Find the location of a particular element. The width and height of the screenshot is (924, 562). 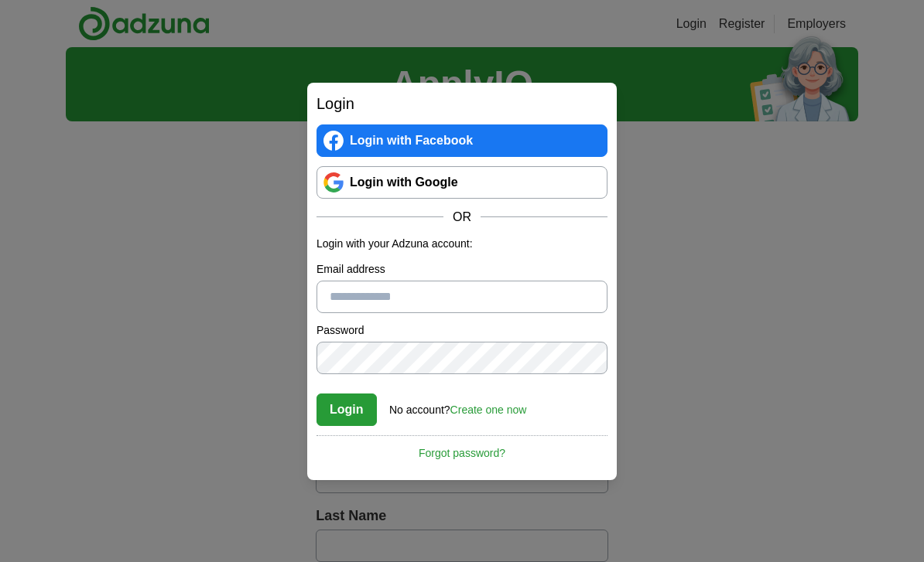

label: Password is located at coordinates (462, 330).